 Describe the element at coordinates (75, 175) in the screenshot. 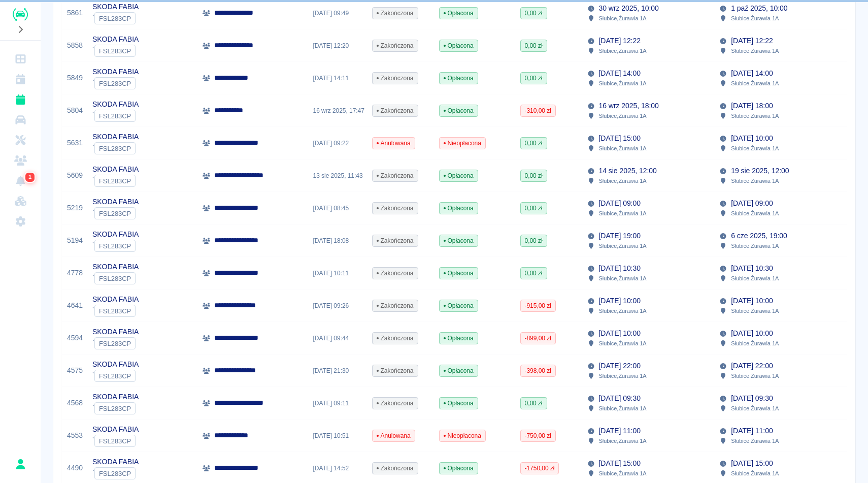

I see `a: 5609` at that location.